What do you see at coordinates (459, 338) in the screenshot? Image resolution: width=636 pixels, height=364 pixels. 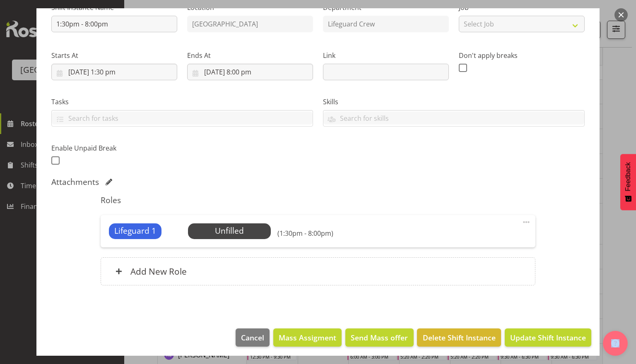 I see `button: Delete Shift Instance` at bounding box center [459, 338].